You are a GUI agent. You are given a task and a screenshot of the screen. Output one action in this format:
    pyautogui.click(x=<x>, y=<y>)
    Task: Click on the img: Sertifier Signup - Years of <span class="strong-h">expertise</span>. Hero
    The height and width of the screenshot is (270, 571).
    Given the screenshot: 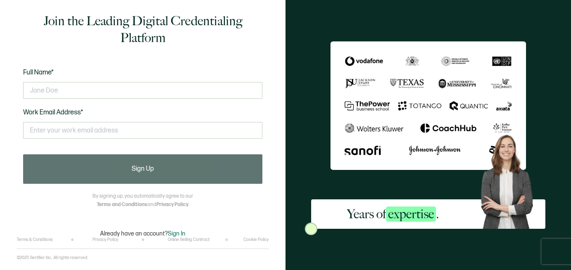 What is the action you would take?
    pyautogui.click(x=510, y=179)
    